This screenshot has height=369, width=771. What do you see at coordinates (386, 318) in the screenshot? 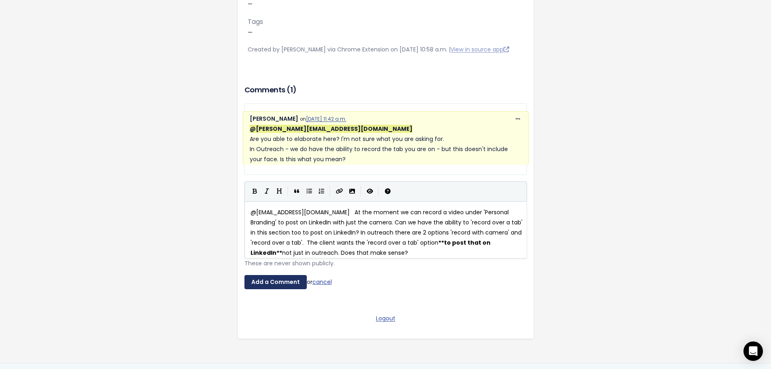
I see `a: Logout` at bounding box center [386, 318].